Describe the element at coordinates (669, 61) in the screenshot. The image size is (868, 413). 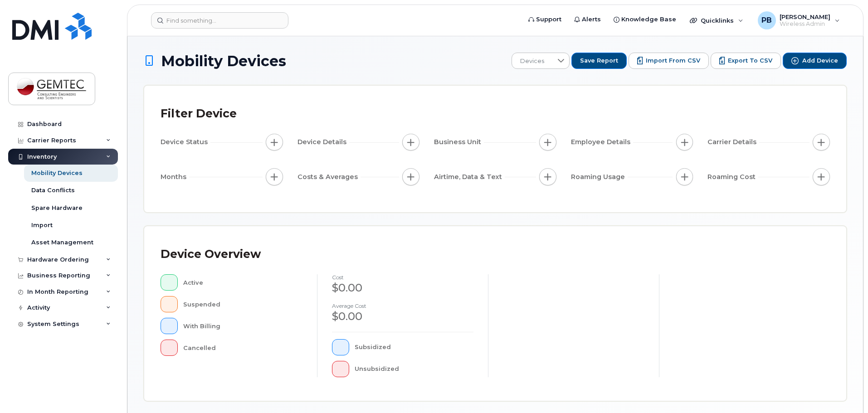
I see `button: Import from CSV` at that location.